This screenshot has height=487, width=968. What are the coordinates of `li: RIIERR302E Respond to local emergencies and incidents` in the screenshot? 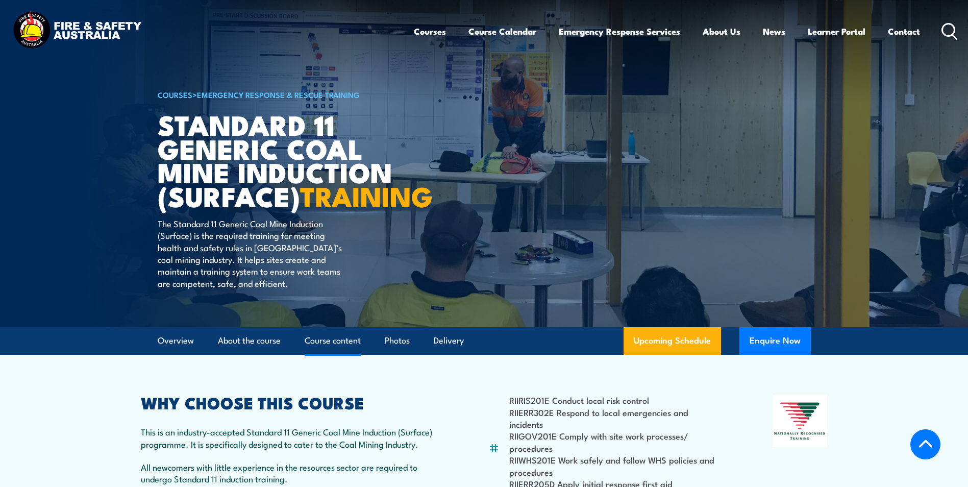 It's located at (616, 418).